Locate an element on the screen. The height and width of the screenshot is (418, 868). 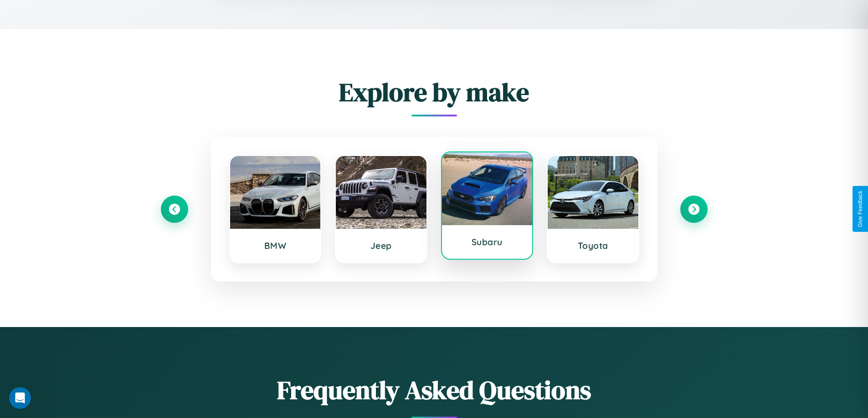
div: Give Feedback is located at coordinates (860, 209).